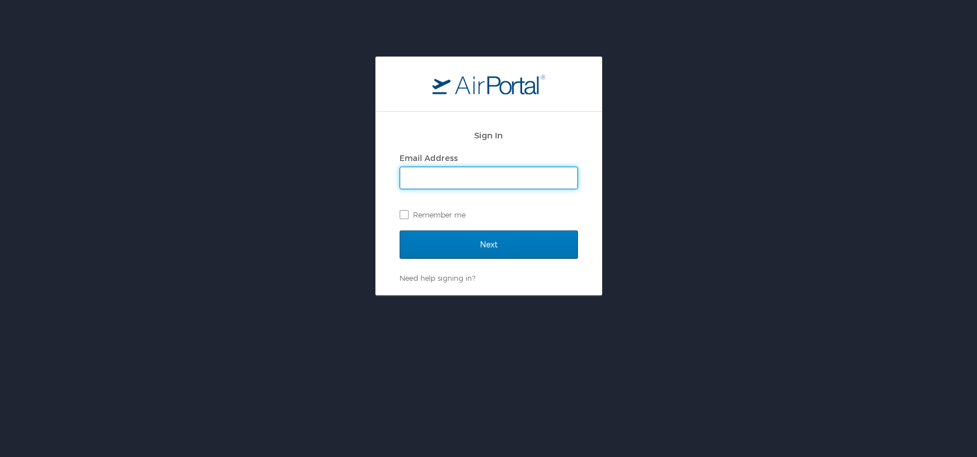  Describe the element at coordinates (428, 158) in the screenshot. I see `label: Email Address` at that location.